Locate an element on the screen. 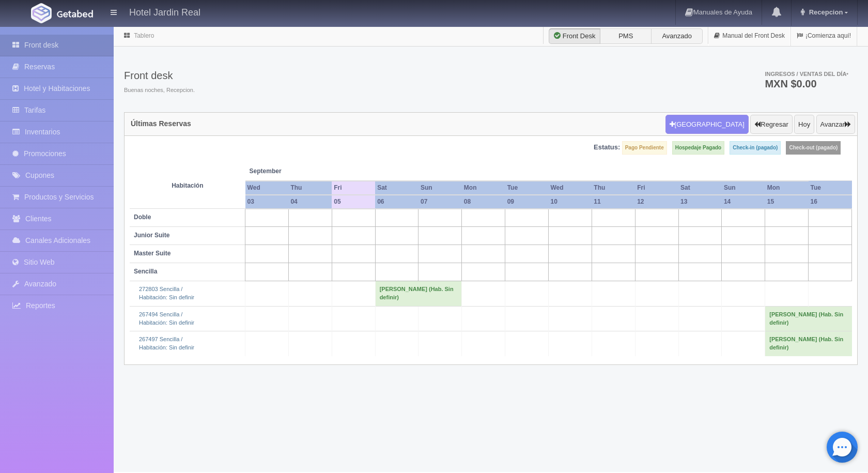 The height and width of the screenshot is (473, 868). label: Estatus: is located at coordinates (607, 148).